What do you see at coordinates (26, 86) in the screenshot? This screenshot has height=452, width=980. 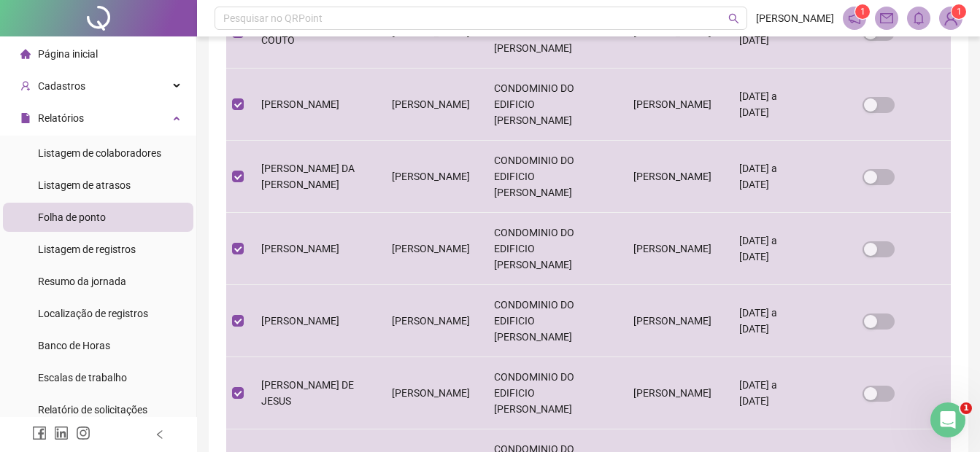 I see `span: user-add` at bounding box center [26, 86].